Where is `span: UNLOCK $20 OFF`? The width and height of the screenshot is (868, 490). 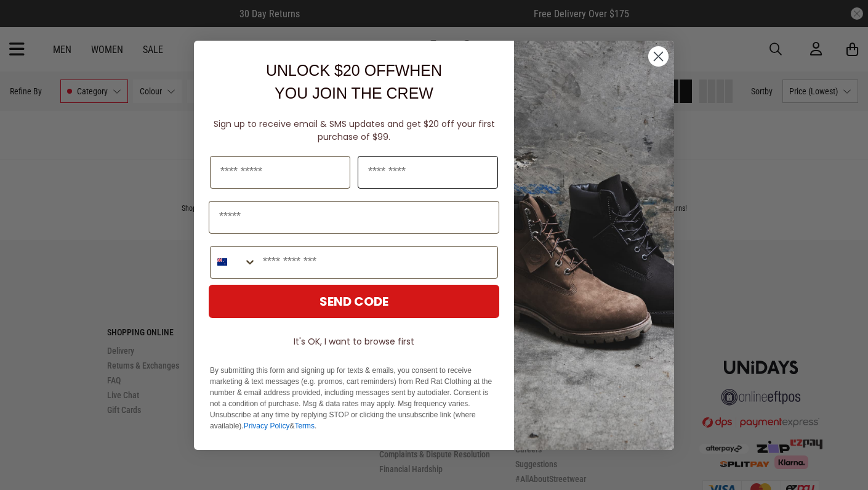
span: UNLOCK $20 OFF is located at coordinates (330, 70).